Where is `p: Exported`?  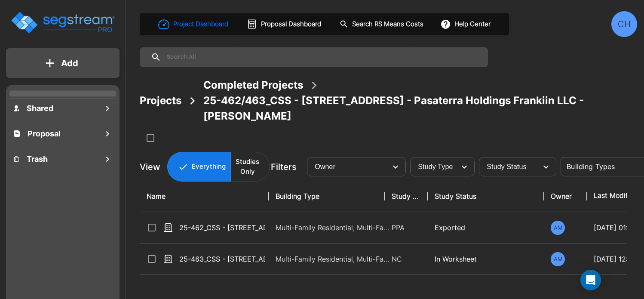 p: Exported is located at coordinates (486, 227).